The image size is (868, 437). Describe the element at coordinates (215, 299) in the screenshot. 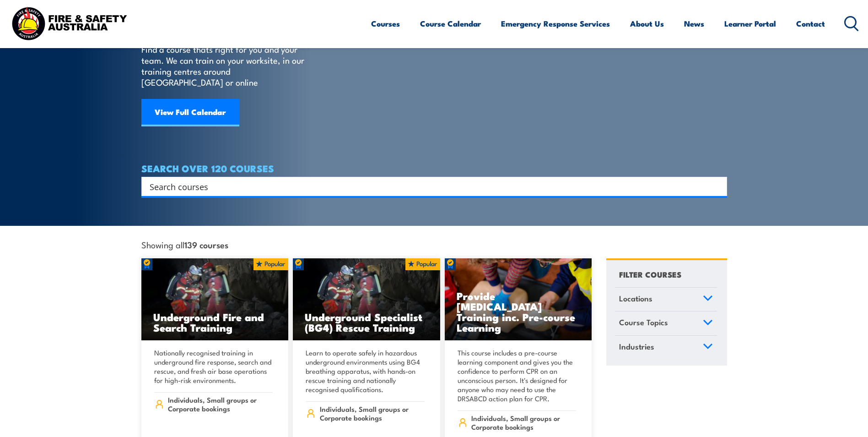

I see `a: Underground Fire and Search Training` at that location.